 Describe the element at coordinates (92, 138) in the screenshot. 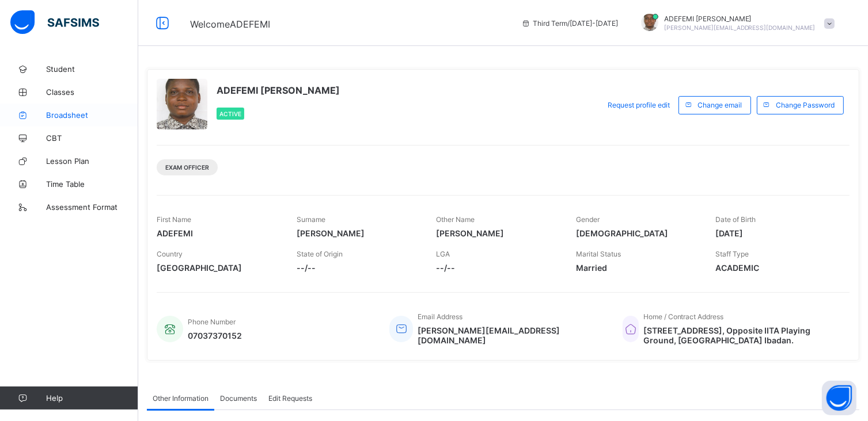

I see `span: CBT` at that location.